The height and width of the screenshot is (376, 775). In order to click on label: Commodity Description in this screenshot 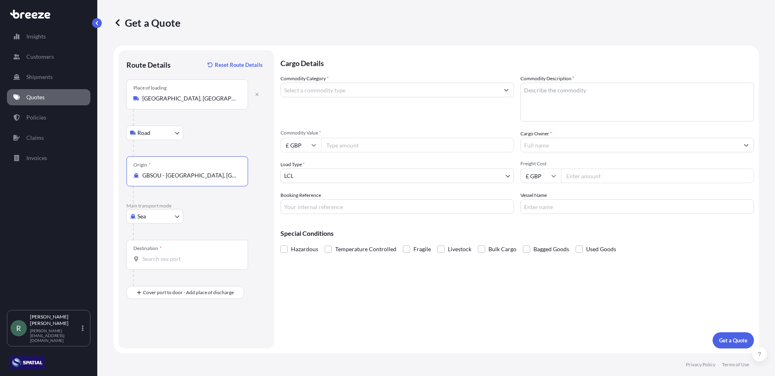, I will do `click(547, 79)`.